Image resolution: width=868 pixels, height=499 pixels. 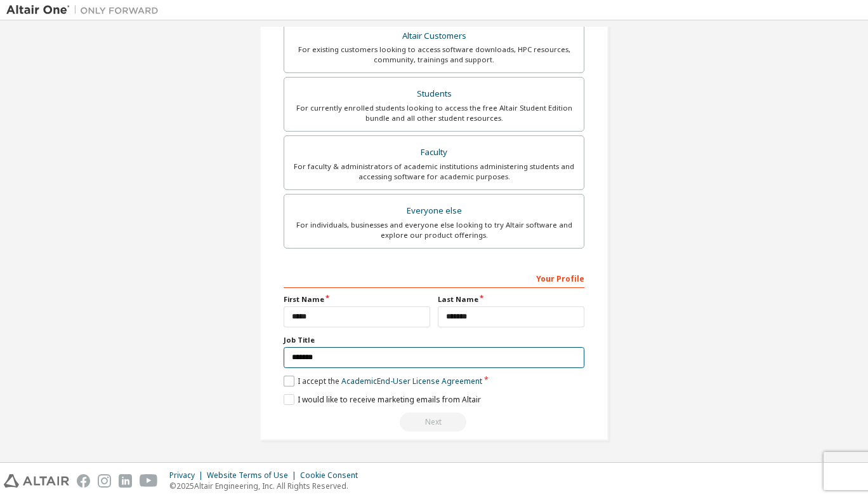 What do you see at coordinates (434, 277) in the screenshot?
I see `div: Your Profile` at bounding box center [434, 277].